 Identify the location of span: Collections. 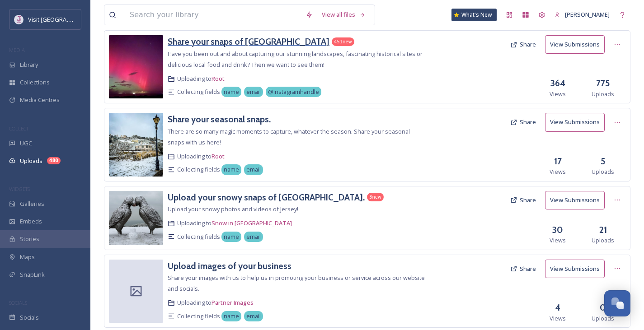
(35, 82).